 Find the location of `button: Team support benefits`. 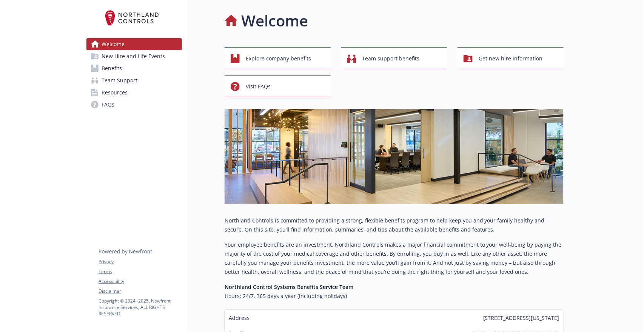

button: Team support benefits is located at coordinates (394, 58).